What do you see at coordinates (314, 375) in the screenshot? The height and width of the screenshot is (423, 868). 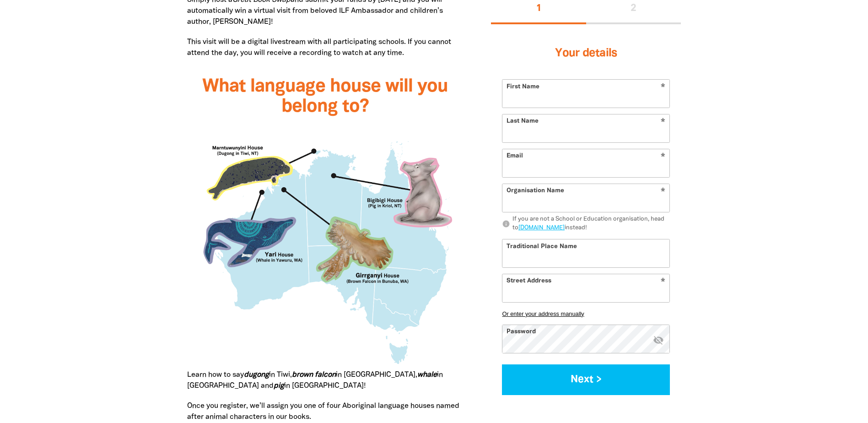 I see `em: brown falcon` at bounding box center [314, 375].